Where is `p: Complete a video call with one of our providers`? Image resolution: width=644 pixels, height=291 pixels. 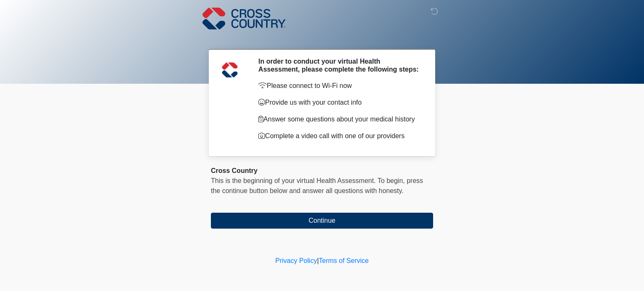
p: Complete a video call with one of our providers is located at coordinates (339, 136).